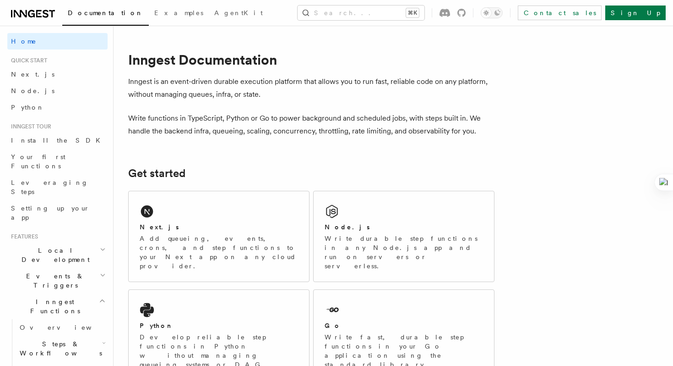  Describe the element at coordinates (62, 327) in the screenshot. I see `a: Overview` at that location.